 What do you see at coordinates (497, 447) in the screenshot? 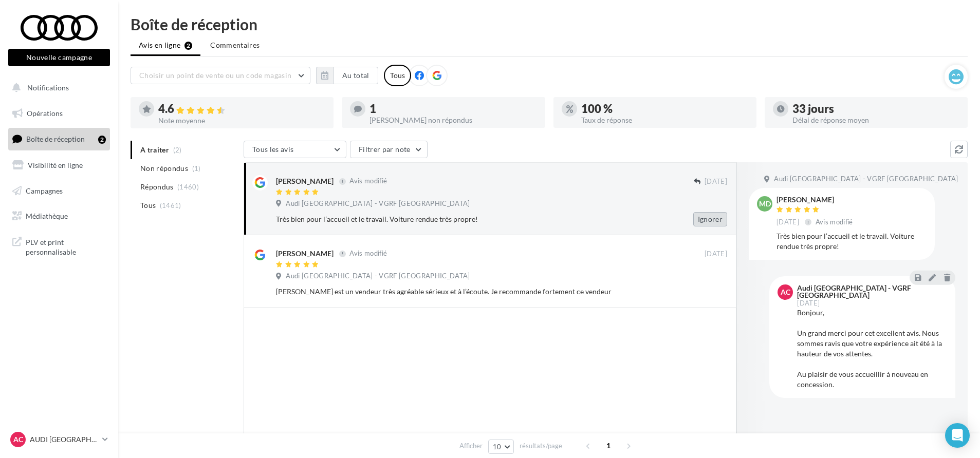
I see `span: 10` at bounding box center [497, 447].